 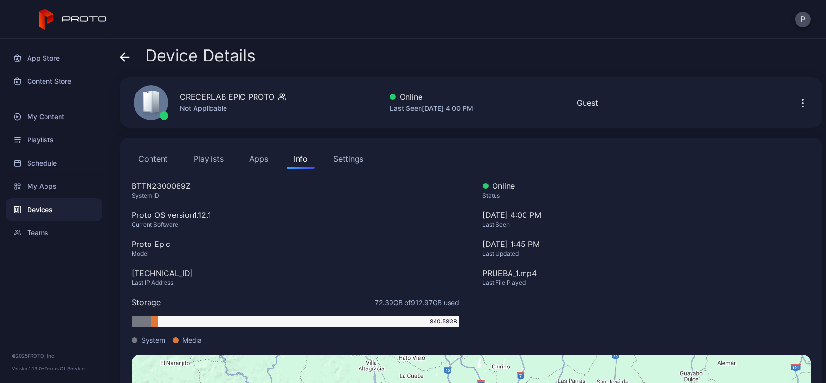 What do you see at coordinates (54, 209) in the screenshot?
I see `a: Devices` at bounding box center [54, 209].